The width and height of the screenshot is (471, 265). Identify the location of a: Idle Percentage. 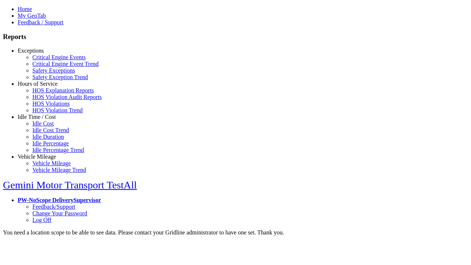
(50, 143).